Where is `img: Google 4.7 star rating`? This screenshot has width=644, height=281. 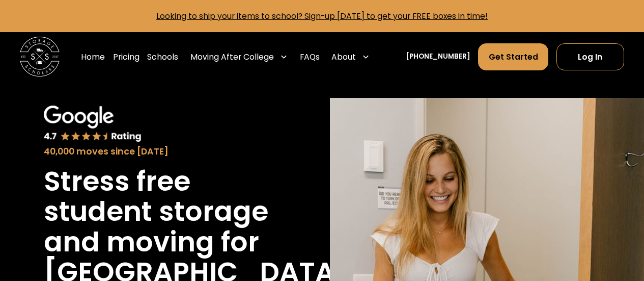
img: Google 4.7 star rating is located at coordinates (92, 123).